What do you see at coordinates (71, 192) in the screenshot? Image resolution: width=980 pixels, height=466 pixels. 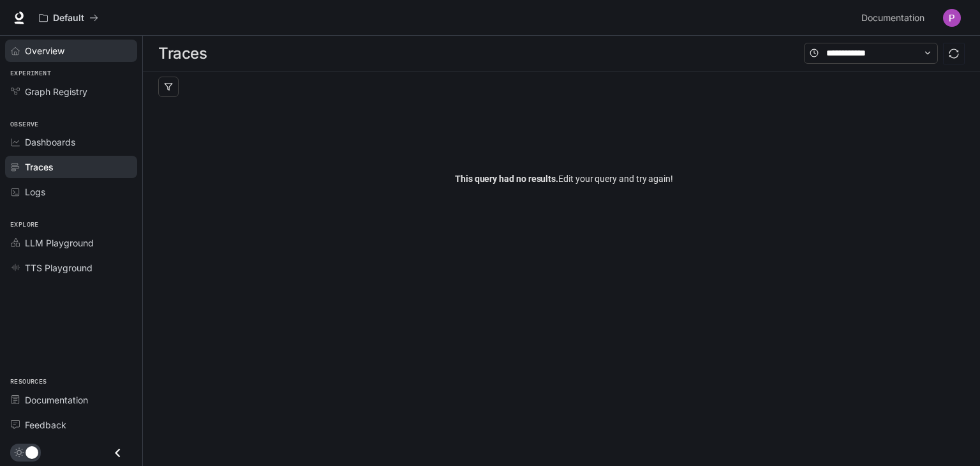 I see `a: Logs` at bounding box center [71, 192].